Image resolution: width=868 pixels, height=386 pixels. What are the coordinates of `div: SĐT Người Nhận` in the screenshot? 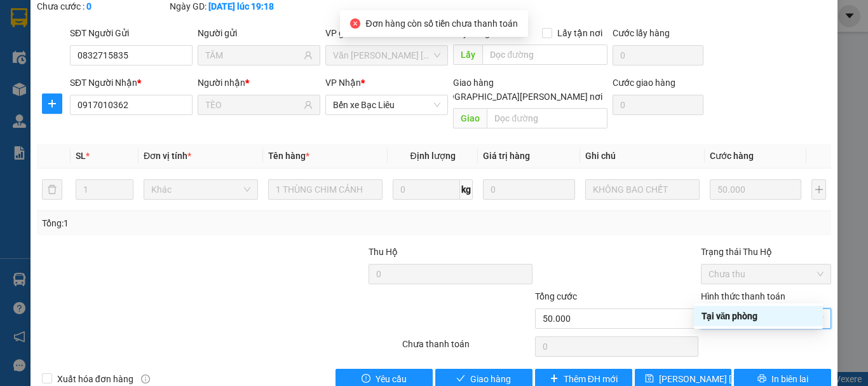 It's located at (131, 83).